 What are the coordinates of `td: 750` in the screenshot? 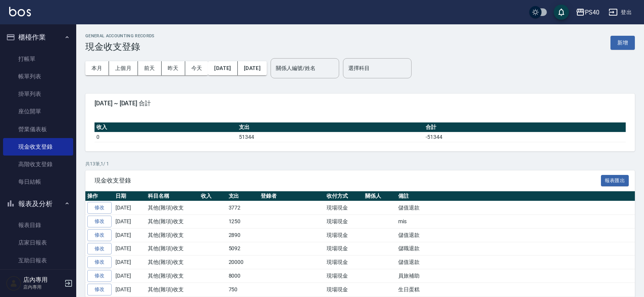 It's located at (242, 290).